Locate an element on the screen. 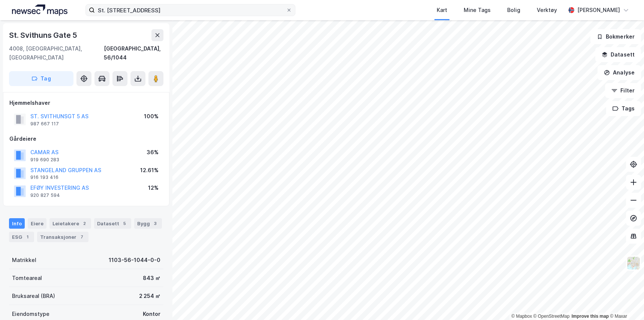 This screenshot has width=644, height=320. div: ESG is located at coordinates (22, 237).